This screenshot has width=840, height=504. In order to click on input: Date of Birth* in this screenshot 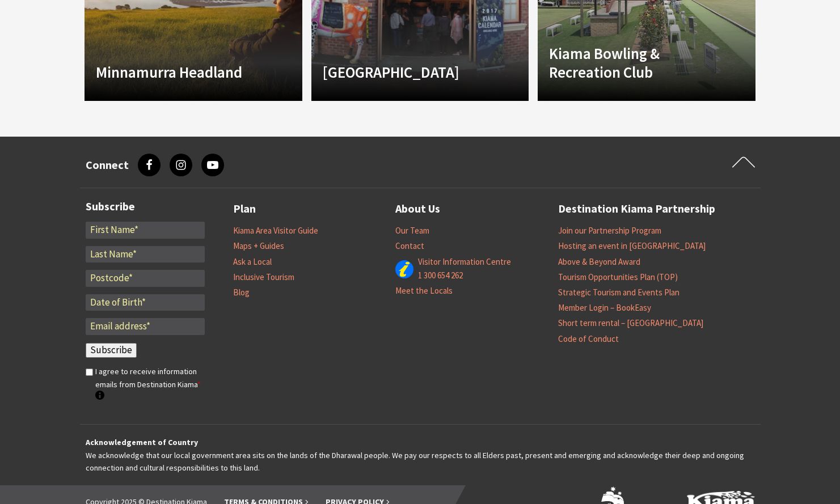, I will do `click(145, 302)`.